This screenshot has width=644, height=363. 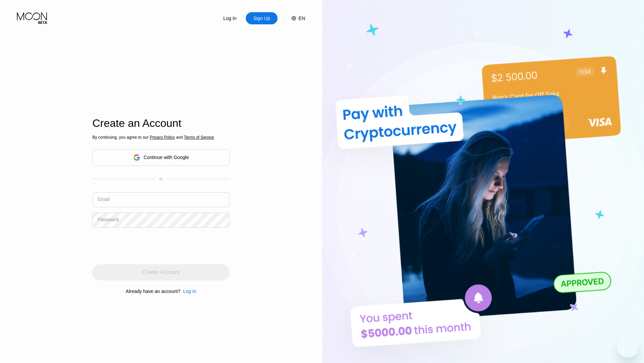 What do you see at coordinates (262, 18) in the screenshot?
I see `div: Sign Up` at bounding box center [262, 18].